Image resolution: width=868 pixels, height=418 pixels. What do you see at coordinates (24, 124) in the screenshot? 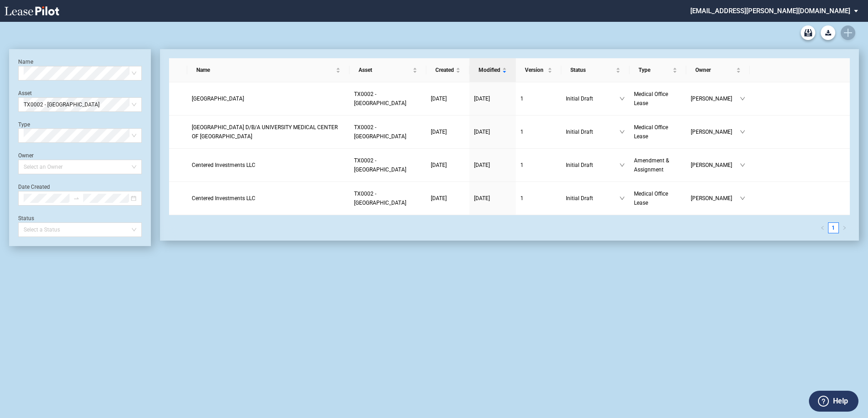
I see `label: Type` at bounding box center [24, 124].